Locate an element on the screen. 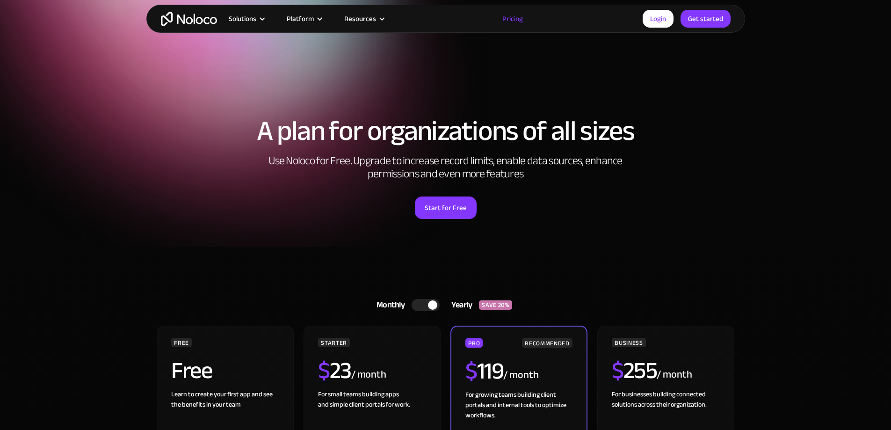 The height and width of the screenshot is (430, 891). div: SAVE 20% is located at coordinates (495, 305).